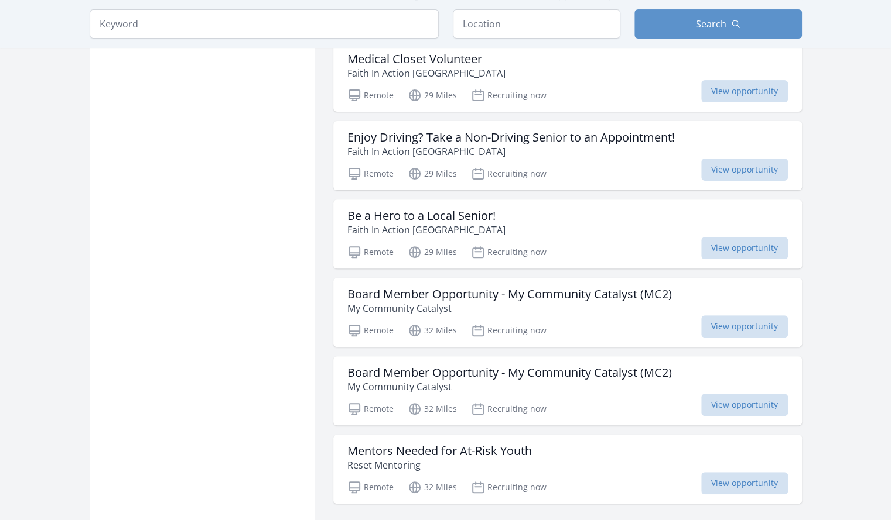 Image resolution: width=891 pixels, height=520 pixels. What do you see at coordinates (426, 216) in the screenshot?
I see `h3: Be a Hero to a Local Senior!` at bounding box center [426, 216].